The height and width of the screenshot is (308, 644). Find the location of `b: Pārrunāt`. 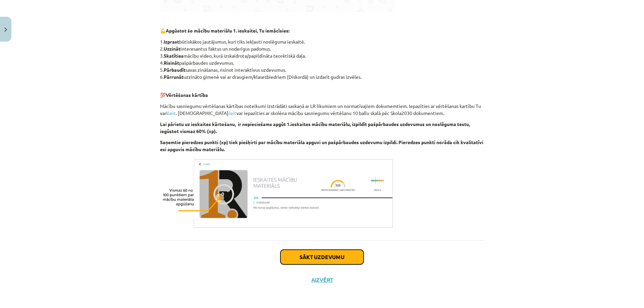

b: Pārrunāt is located at coordinates (173, 77).